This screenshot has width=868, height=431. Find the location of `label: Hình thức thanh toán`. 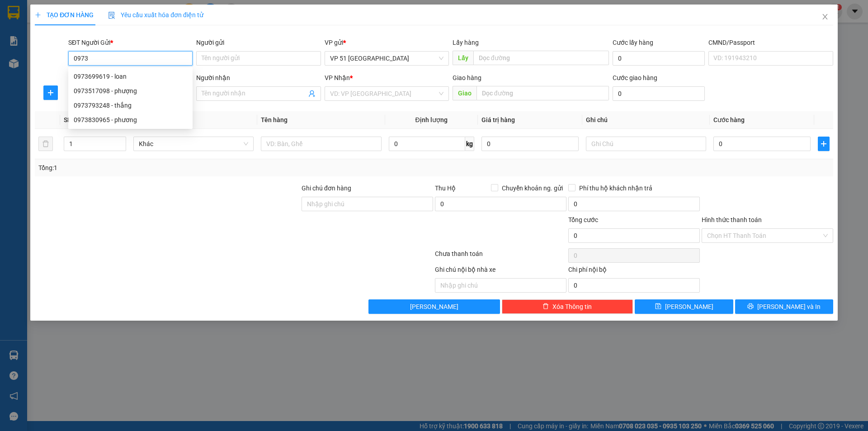

label: Hình thức thanh toán is located at coordinates (731, 220).